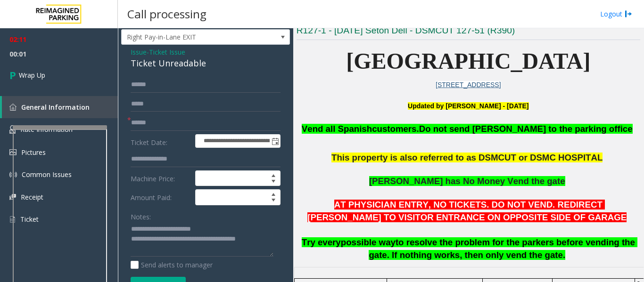 The height and width of the screenshot is (282, 644). I want to click on label: Send alerts to manager, so click(172, 264).